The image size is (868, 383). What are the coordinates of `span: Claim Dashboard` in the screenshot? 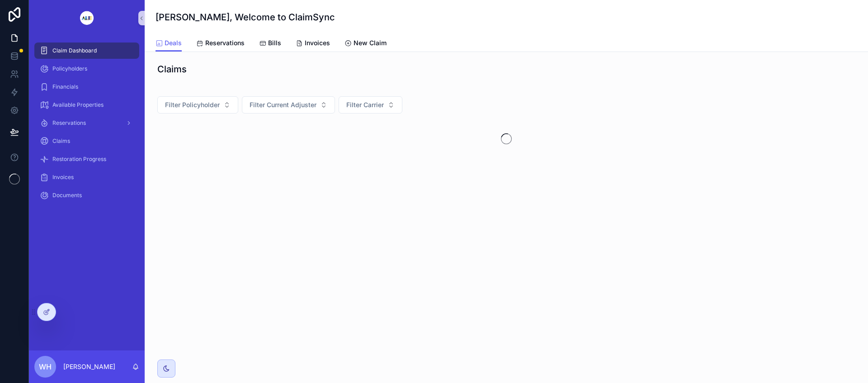 It's located at (75, 51).